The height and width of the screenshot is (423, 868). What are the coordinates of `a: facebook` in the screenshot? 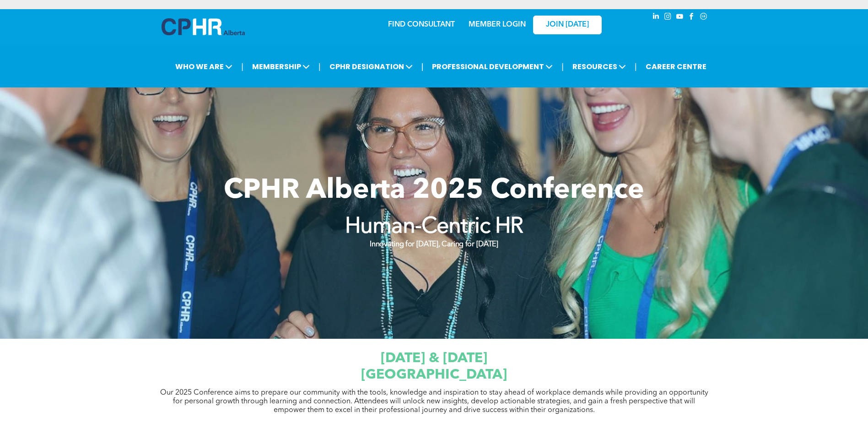 It's located at (692, 17).